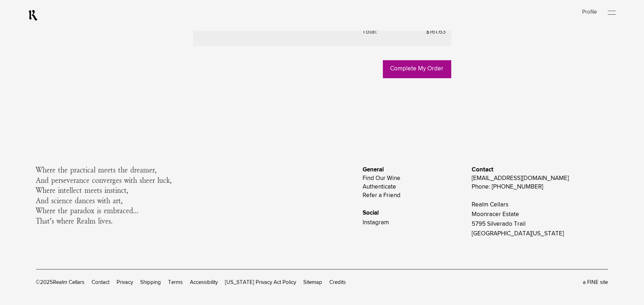 The image size is (644, 305). What do you see at coordinates (204, 282) in the screenshot?
I see `a: Accessibility` at bounding box center [204, 282].